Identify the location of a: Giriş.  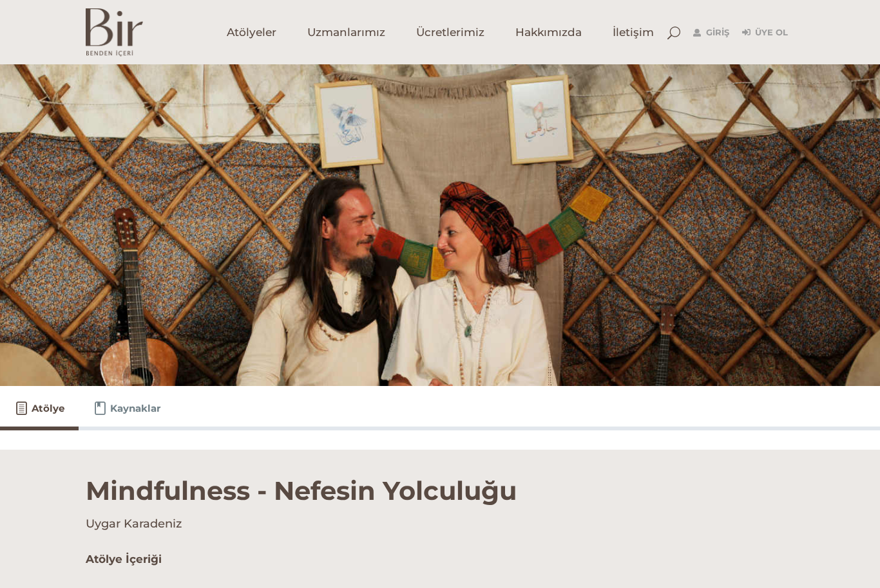
(710, 33).